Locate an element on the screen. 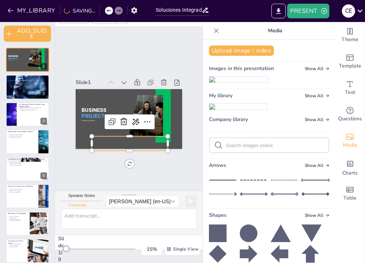  p: ACIERTA como aliado estratégico is located at coordinates (28, 82).